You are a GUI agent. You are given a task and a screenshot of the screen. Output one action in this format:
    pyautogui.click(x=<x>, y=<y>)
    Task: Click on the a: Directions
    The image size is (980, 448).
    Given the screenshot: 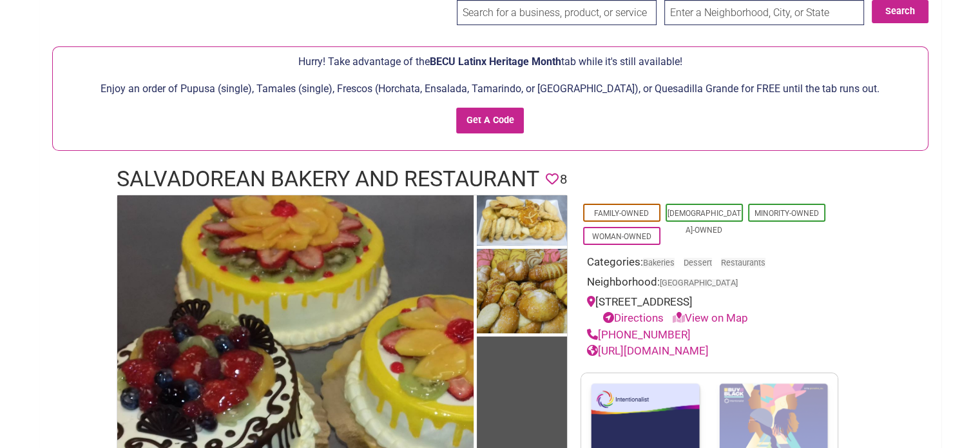 What is the action you would take?
    pyautogui.click(x=633, y=318)
    